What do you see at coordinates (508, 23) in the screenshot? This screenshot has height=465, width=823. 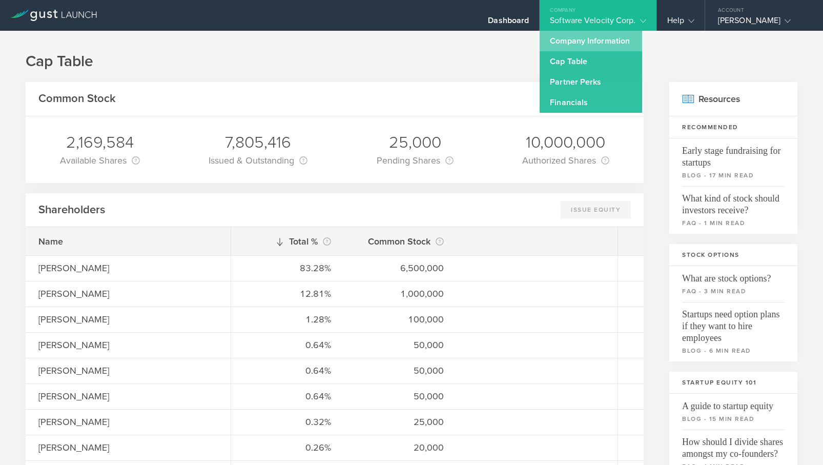 I see `div: Dashboard` at bounding box center [508, 23].